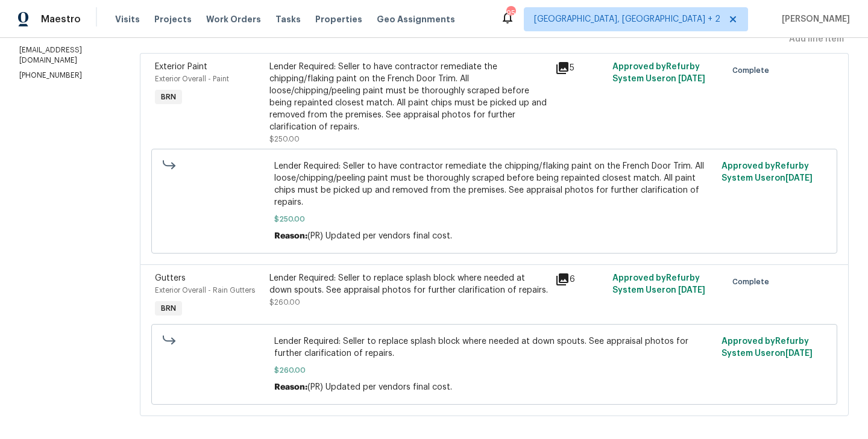 Image resolution: width=868 pixels, height=439 pixels. I want to click on div: 6, so click(580, 280).